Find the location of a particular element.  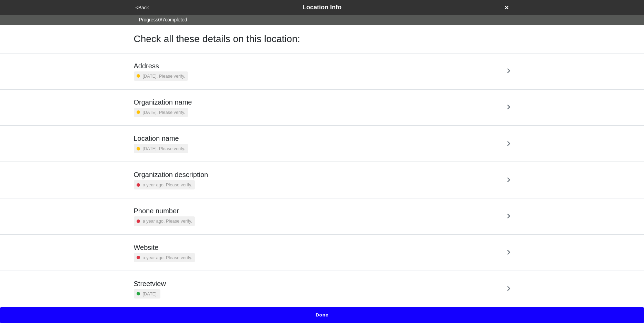

button: <Back is located at coordinates (142, 7).